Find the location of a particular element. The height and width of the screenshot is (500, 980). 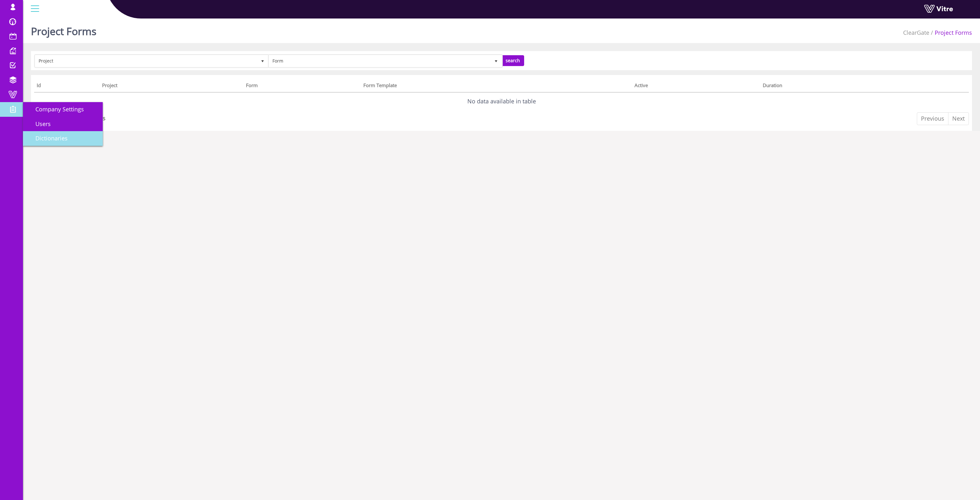

a: Previous is located at coordinates (932, 119).